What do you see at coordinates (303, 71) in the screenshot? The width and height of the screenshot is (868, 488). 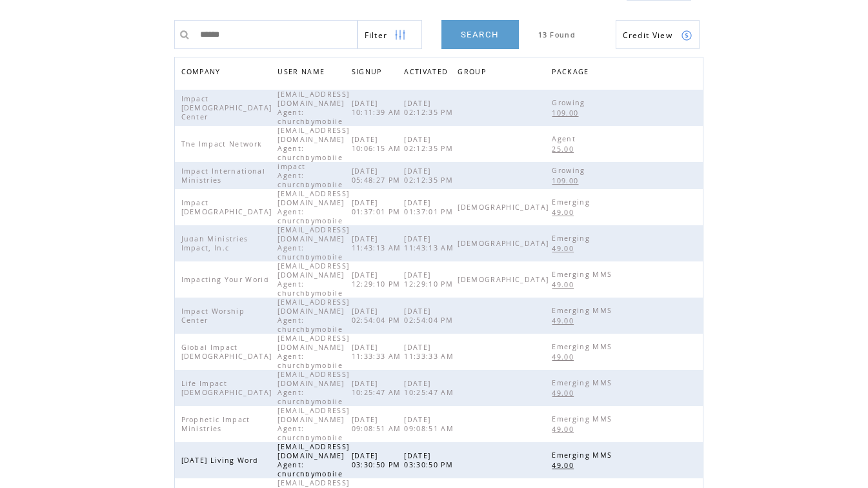 I see `a: USER NAME` at bounding box center [303, 71].